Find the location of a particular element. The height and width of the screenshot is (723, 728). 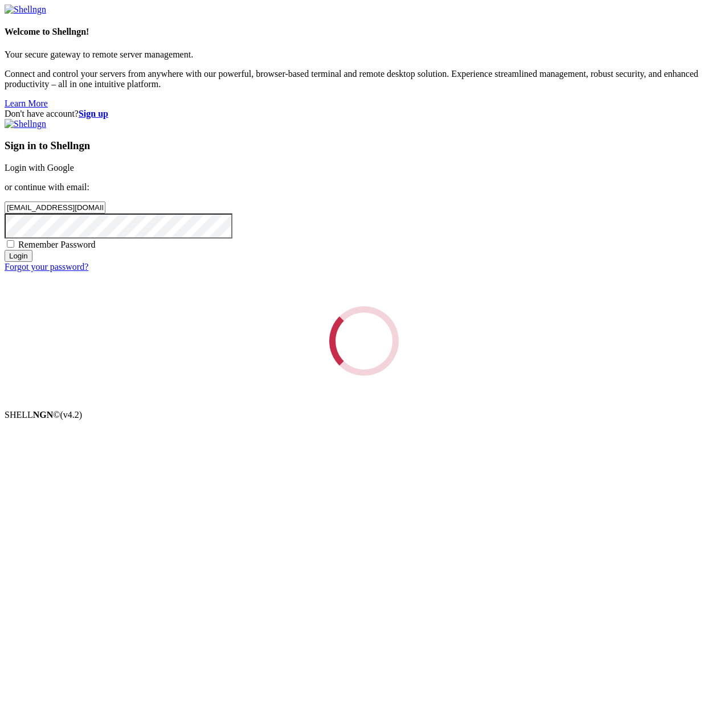

h3: Sign in to Shellngn is located at coordinates (364, 146).